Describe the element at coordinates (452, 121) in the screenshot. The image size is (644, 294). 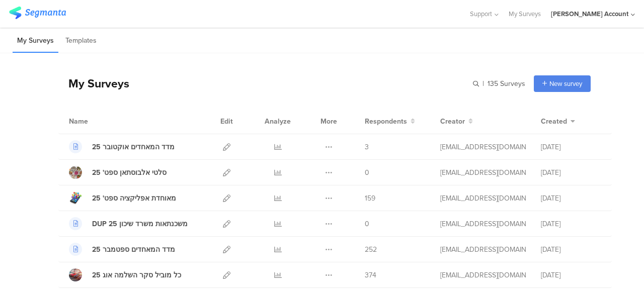
I see `span: Creator` at that location.